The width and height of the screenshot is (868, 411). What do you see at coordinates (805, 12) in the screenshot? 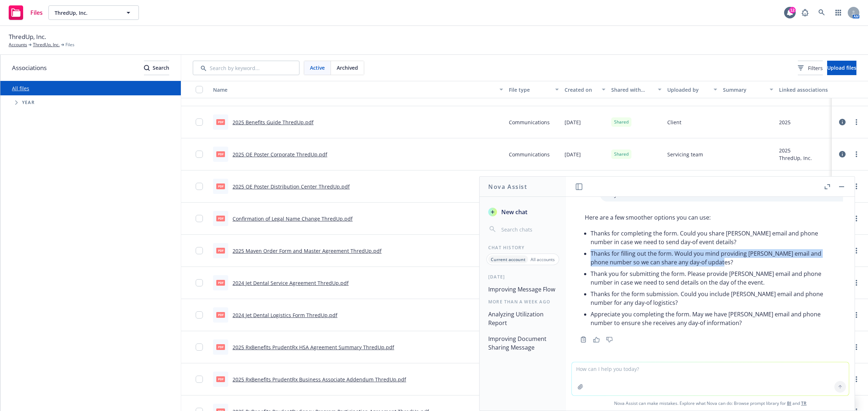
I see `a: Report a Bug` at bounding box center [805, 12].